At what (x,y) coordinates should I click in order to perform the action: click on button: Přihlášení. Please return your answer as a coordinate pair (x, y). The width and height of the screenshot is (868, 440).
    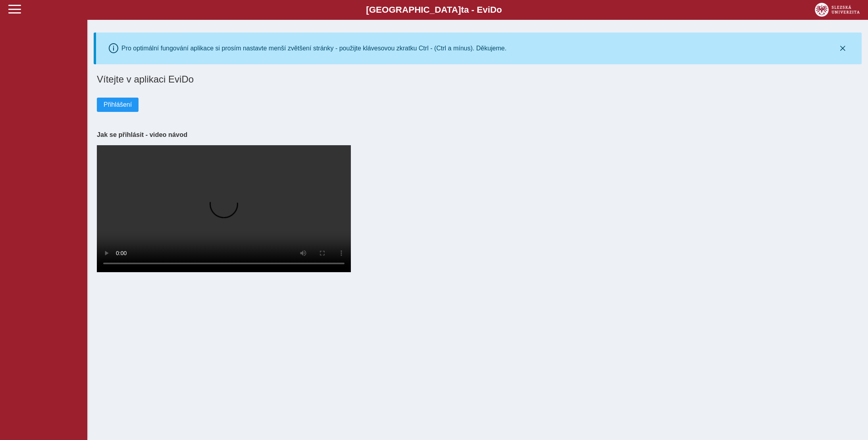
    Looking at the image, I should click on (117, 105).